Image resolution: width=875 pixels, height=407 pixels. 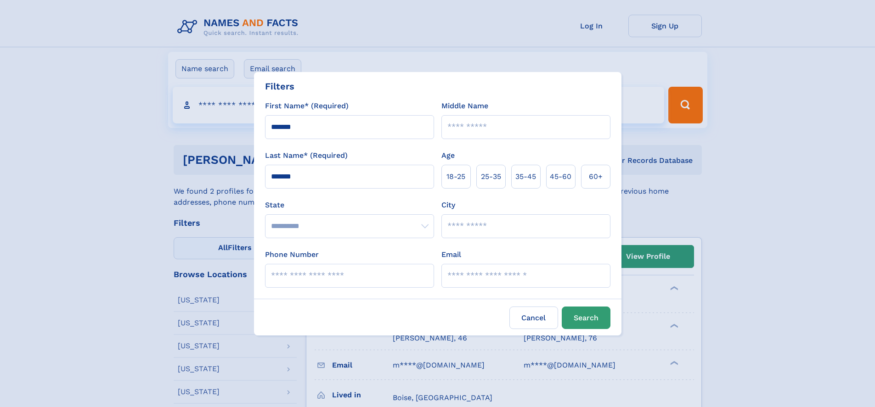 What do you see at coordinates (525, 177) in the screenshot?
I see `span: 35‑45` at bounding box center [525, 177].